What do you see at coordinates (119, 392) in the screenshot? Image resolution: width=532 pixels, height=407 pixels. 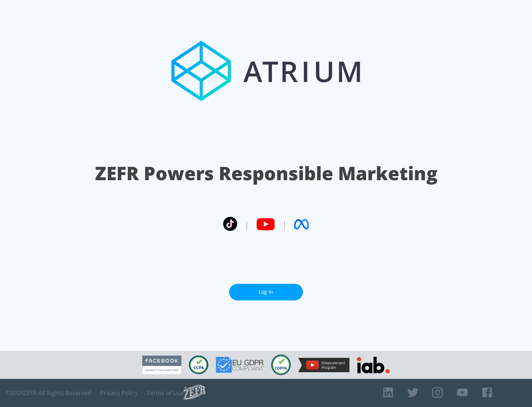 I see `a: Privacy Policy` at bounding box center [119, 392].